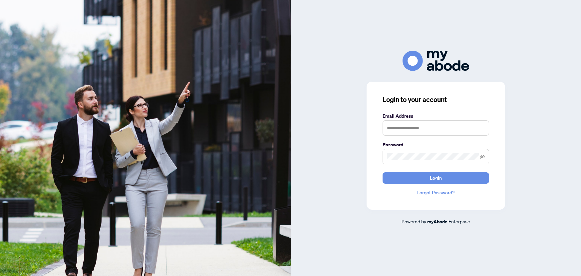 The width and height of the screenshot is (581, 276). What do you see at coordinates (436, 178) in the screenshot?
I see `button: Login` at bounding box center [436, 178].